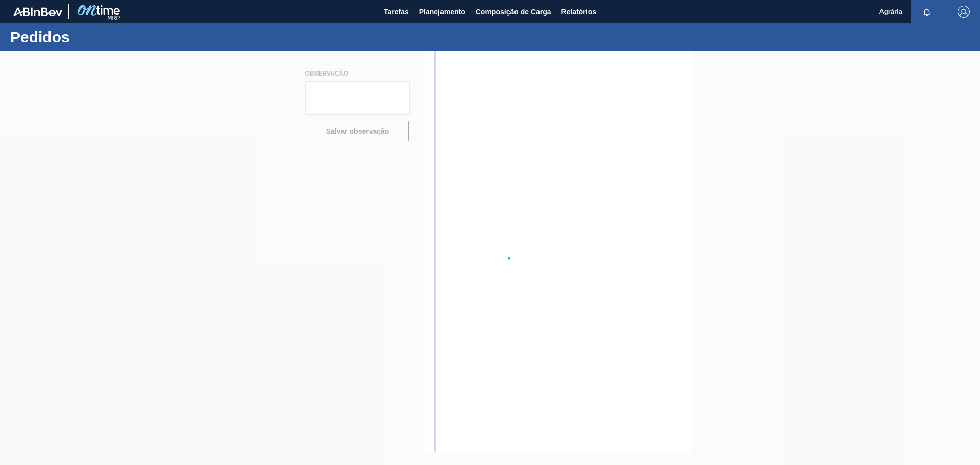  Describe the element at coordinates (396, 12) in the screenshot. I see `span: Tarefas` at that location.